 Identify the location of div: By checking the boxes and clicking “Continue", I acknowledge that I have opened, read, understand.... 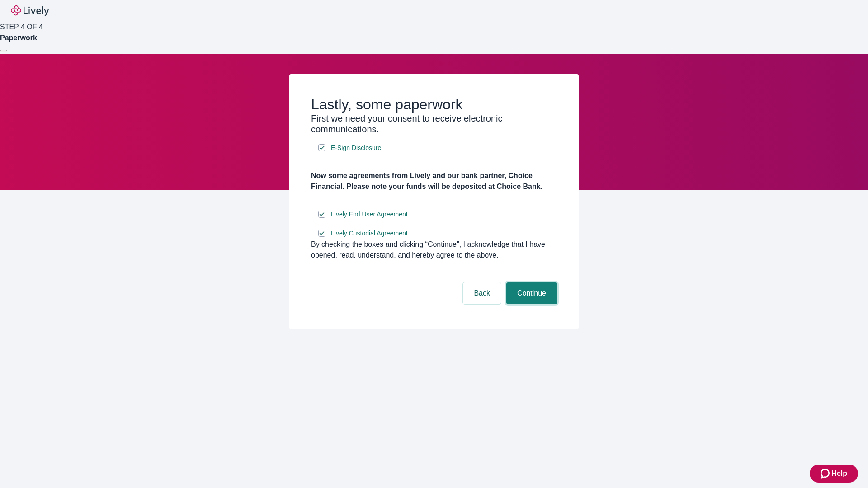
(434, 250).